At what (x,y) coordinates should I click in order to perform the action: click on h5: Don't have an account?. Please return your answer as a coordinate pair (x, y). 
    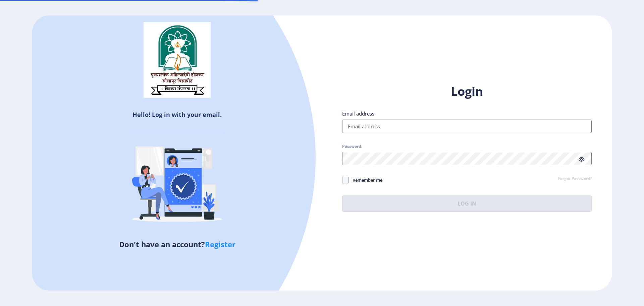
    Looking at the image, I should click on (177, 244).